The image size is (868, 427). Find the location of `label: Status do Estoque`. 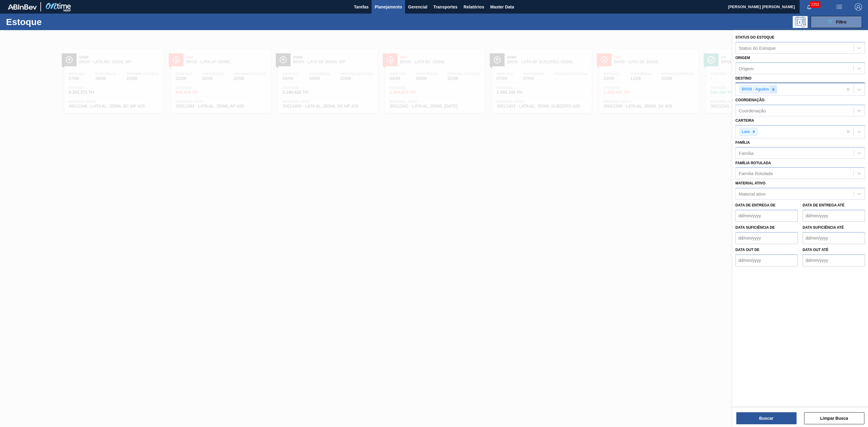

label: Status do Estoque is located at coordinates (755, 37).